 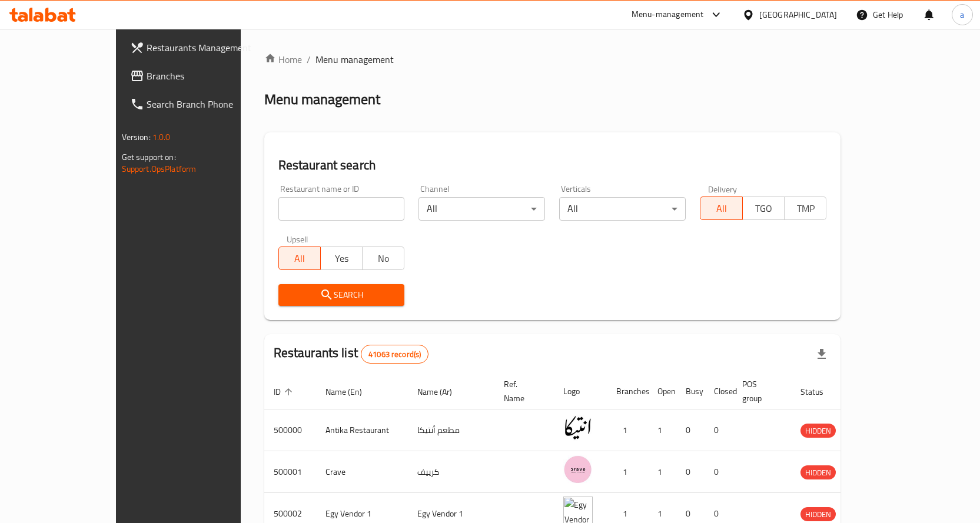 What do you see at coordinates (662, 392) in the screenshot?
I see `th: Open` at bounding box center [662, 392].